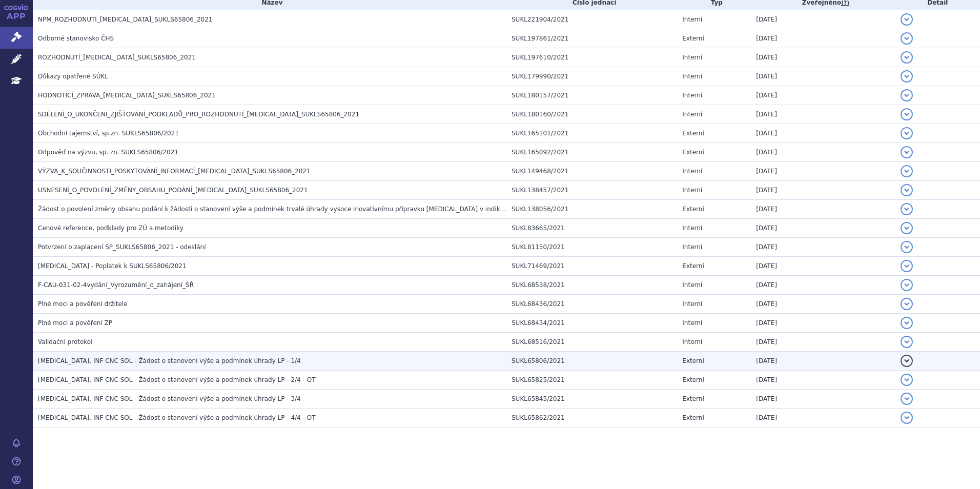 Image resolution: width=980 pixels, height=489 pixels. Describe the element at coordinates (592, 133) in the screenshot. I see `td: SUKL165101/2021` at that location.